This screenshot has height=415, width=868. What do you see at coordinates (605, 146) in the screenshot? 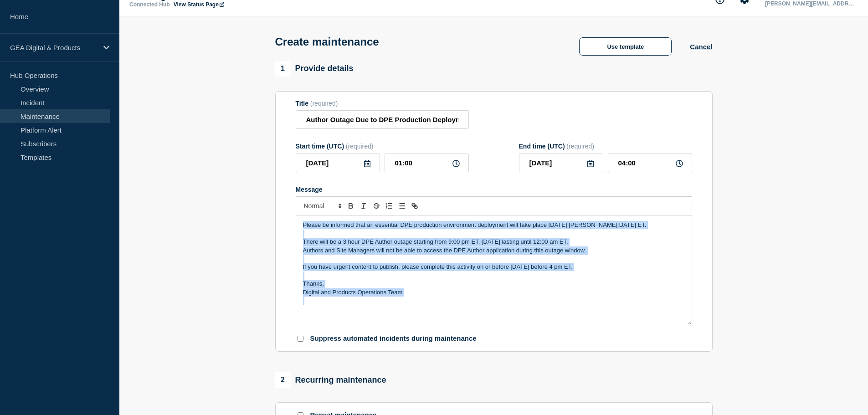
I see `div: End time (UTC)` at bounding box center [605, 146].